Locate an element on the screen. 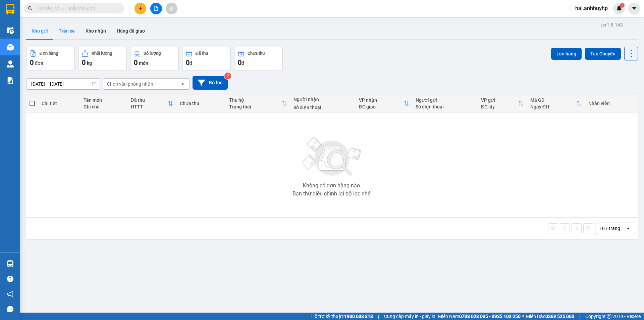  input: Select a date range. is located at coordinates (63, 84).